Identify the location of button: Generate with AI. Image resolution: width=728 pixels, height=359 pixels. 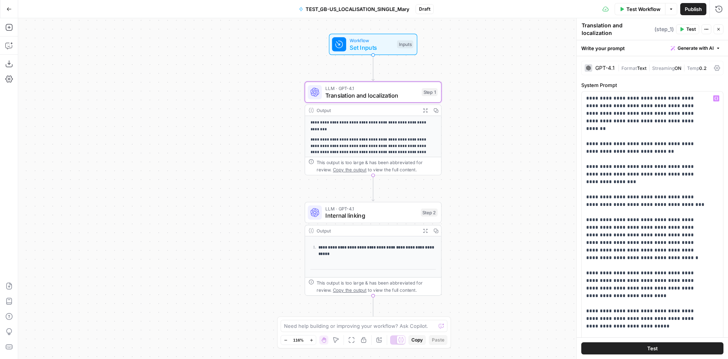
(696, 48).